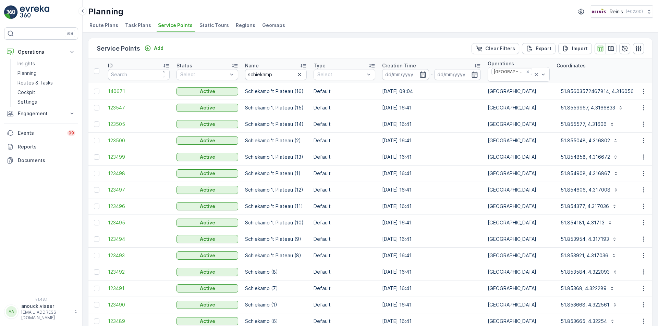 This screenshot has width=658, height=326. Describe the element at coordinates (41, 300) in the screenshot. I see `span: v 1.48.1` at that location.